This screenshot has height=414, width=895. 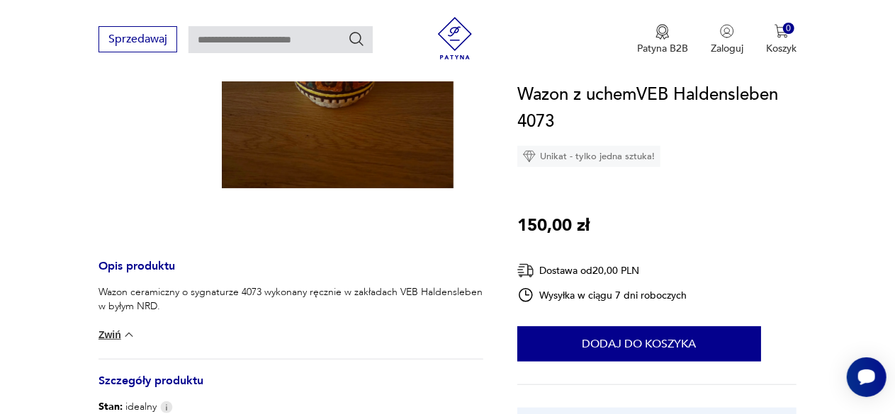 What do you see at coordinates (529, 157) in the screenshot?
I see `img: Ikona diamentu` at bounding box center [529, 157].